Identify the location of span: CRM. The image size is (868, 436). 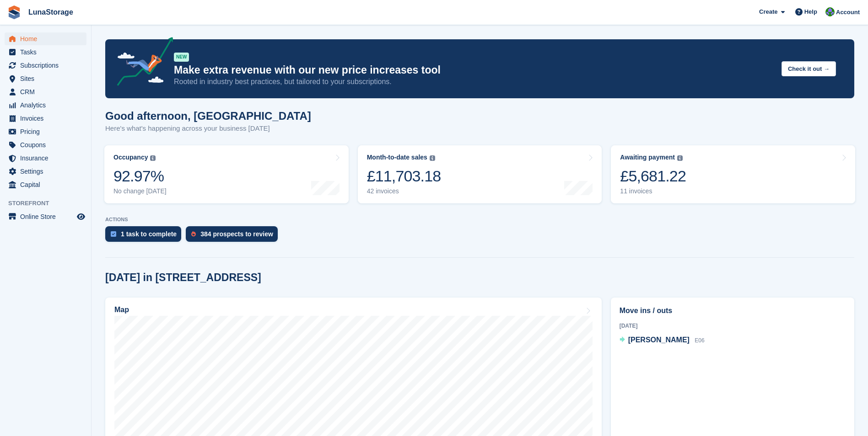
(47, 92).